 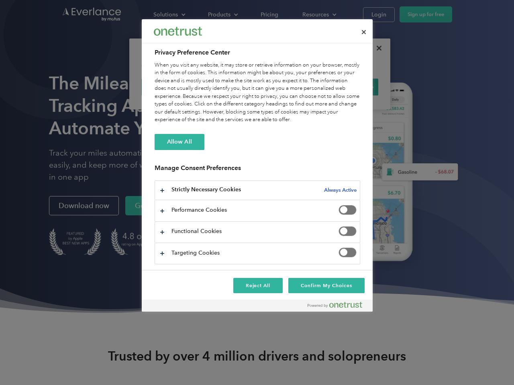 What do you see at coordinates (178, 31) in the screenshot?
I see `img: Everlance` at bounding box center [178, 31].